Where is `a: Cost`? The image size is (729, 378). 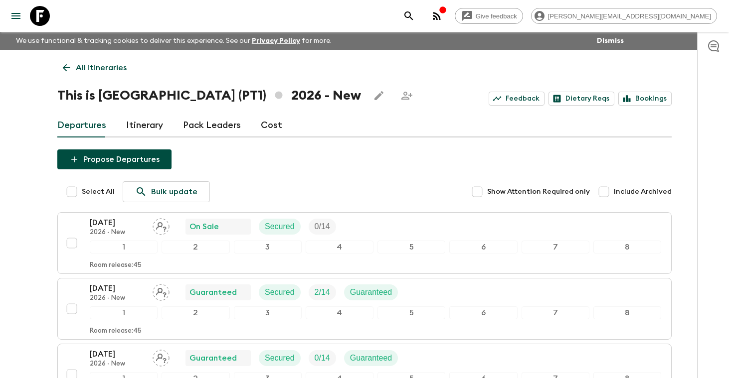 a: Cost is located at coordinates (271, 126).